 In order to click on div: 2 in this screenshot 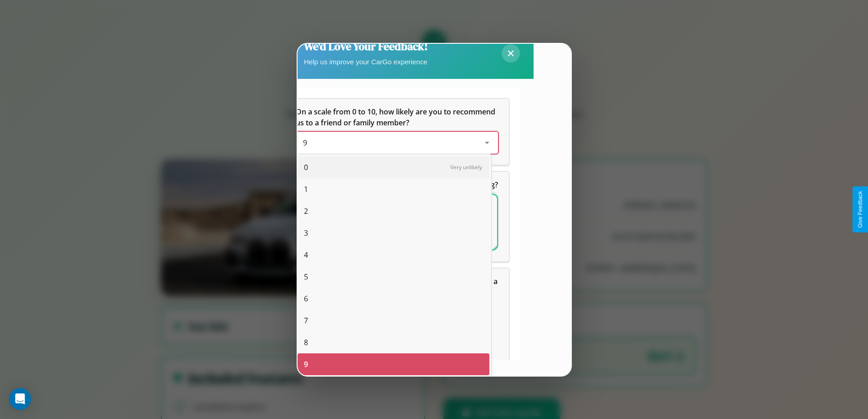, I will do `click(393, 211)`.